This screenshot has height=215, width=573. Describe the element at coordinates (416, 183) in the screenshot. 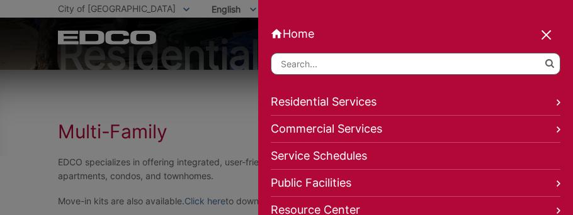

I see `a: Public Facilities` at that location.